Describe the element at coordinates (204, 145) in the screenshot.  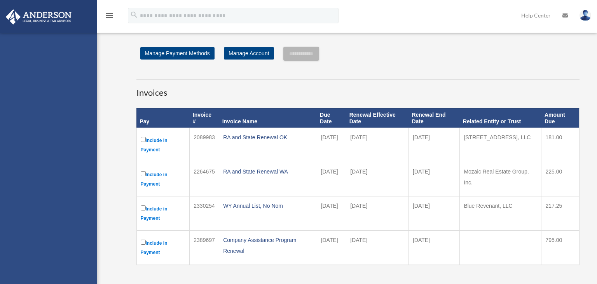
I see `td: 2089983` at that location.